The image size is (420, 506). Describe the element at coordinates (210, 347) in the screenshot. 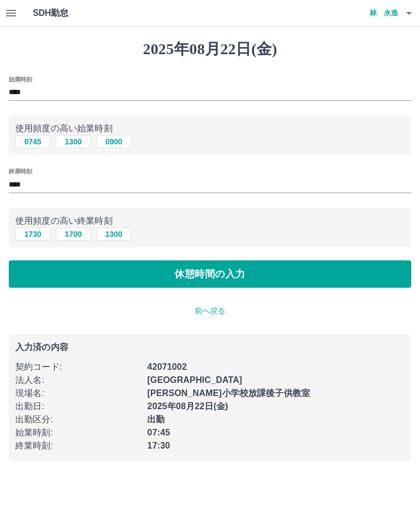

I see `p: 入力済の内容` at that location.